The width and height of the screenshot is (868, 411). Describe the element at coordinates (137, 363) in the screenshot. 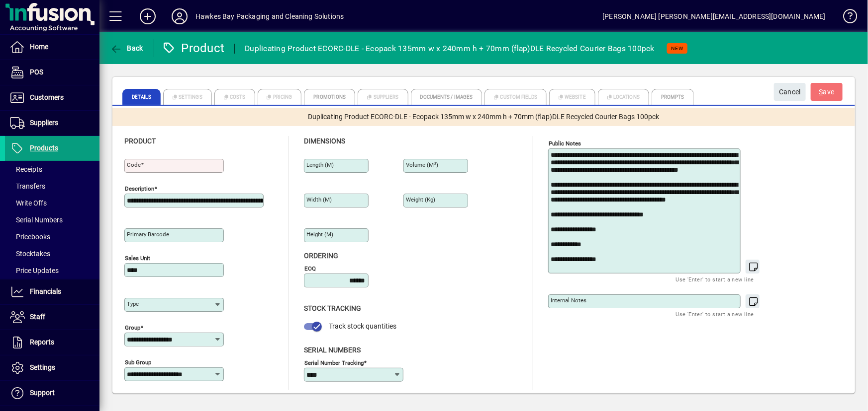

I see `mat-label: Sub group` at that location.